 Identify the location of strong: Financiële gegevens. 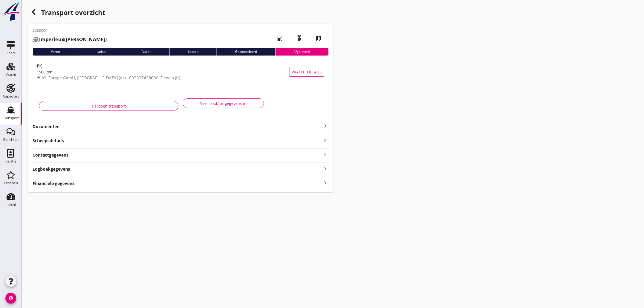
(54, 183).